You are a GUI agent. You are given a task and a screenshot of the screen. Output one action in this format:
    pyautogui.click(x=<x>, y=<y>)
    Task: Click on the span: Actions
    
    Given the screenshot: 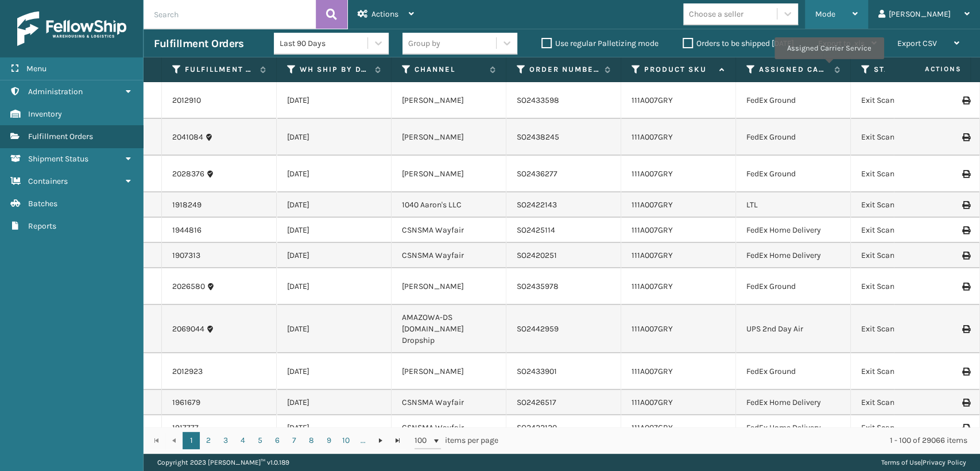 What is the action you would take?
    pyautogui.click(x=928, y=69)
    